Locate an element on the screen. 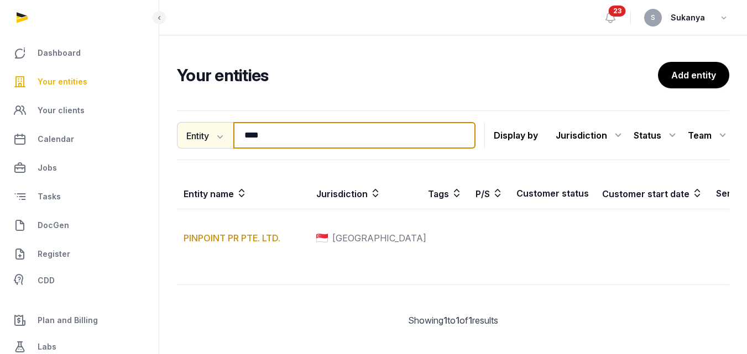 This screenshot has height=354, width=747. span: Your clients is located at coordinates (61, 111).